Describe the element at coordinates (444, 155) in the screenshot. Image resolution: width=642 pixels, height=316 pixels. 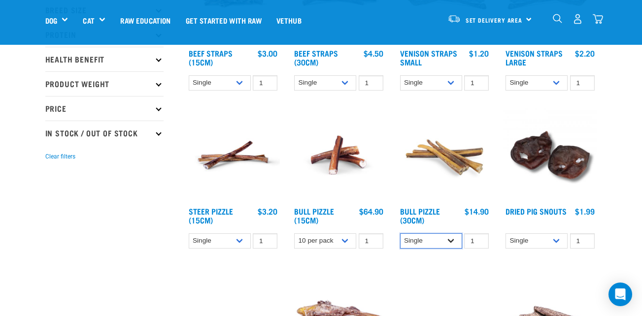
I see `img: Bull Pizzle 30cm for Dogs` at that location.